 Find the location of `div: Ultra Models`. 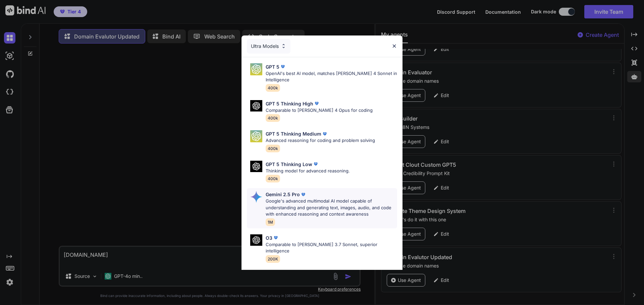

div: Ultra Models is located at coordinates (269, 46).